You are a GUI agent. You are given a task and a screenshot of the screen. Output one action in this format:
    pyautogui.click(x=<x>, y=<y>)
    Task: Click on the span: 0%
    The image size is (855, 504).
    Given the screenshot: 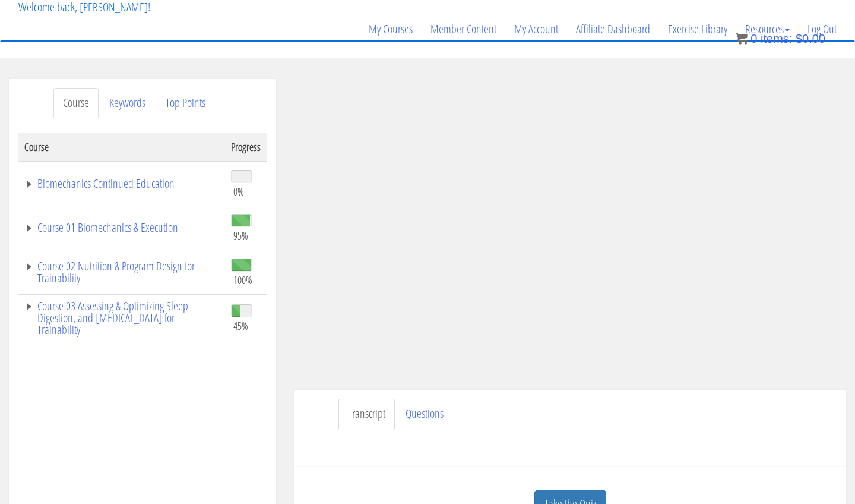 What is the action you would take?
    pyautogui.click(x=239, y=191)
    